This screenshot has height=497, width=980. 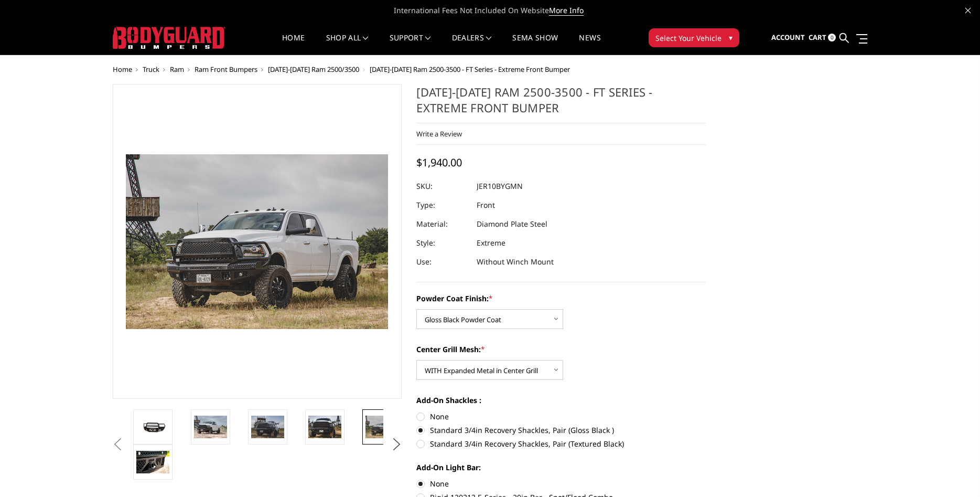 What do you see at coordinates (442, 262) in the screenshot?
I see `dt: Use:` at bounding box center [442, 262].